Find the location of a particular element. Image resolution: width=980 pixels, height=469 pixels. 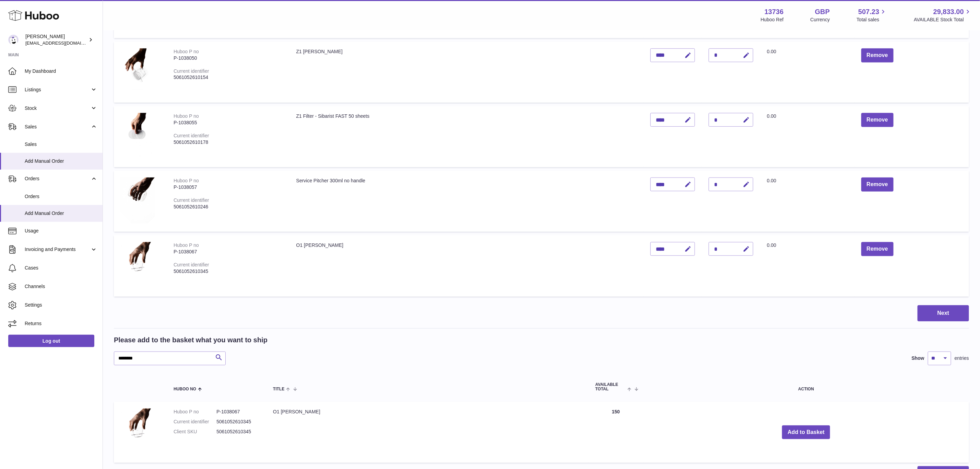

strong: GBP is located at coordinates (823, 11).